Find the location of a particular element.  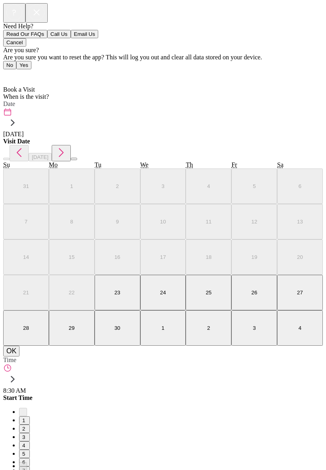

button: September 24, 2025 is located at coordinates (163, 292).